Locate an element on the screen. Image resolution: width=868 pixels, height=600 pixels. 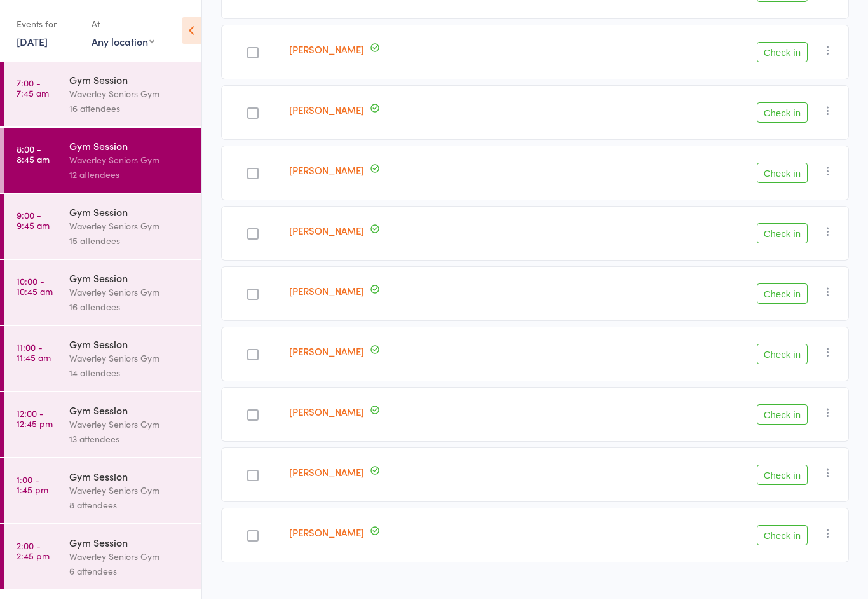
a: 7:00 -7:45 amGym SessionWaverley Seniors Gym16 attendees is located at coordinates (102, 94).